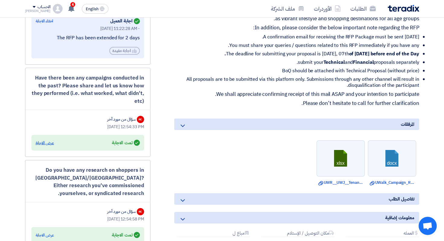  Describe the element at coordinates (58, 9) in the screenshot. I see `img: profile_test.png` at that location.